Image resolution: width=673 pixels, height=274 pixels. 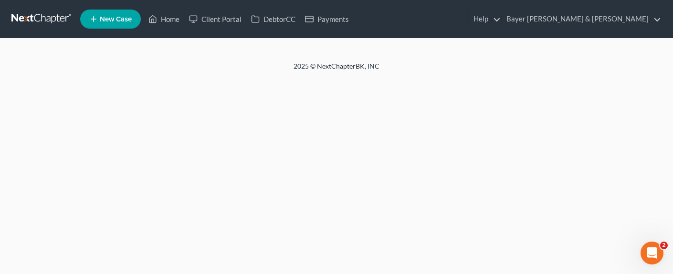 What do you see at coordinates (664, 246) in the screenshot?
I see `span: 2` at bounding box center [664, 246].